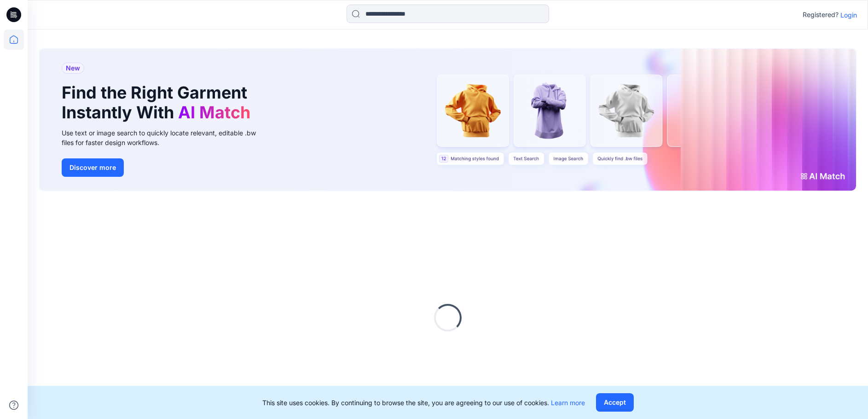 The width and height of the screenshot is (868, 419). What do you see at coordinates (72, 68) in the screenshot?
I see `span: New` at bounding box center [72, 68].